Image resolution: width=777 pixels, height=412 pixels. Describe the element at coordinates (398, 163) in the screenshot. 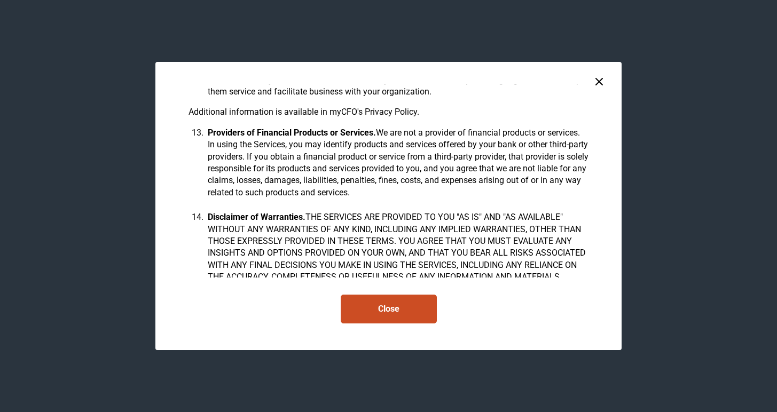

I see `p: We are not a provider of financial products or services. In using the Services, you may identify ...` at that location.